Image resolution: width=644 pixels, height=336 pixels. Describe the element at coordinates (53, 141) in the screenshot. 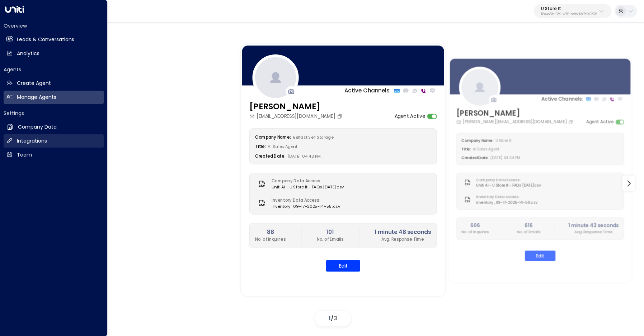

I see `a: Integrations` at that location.